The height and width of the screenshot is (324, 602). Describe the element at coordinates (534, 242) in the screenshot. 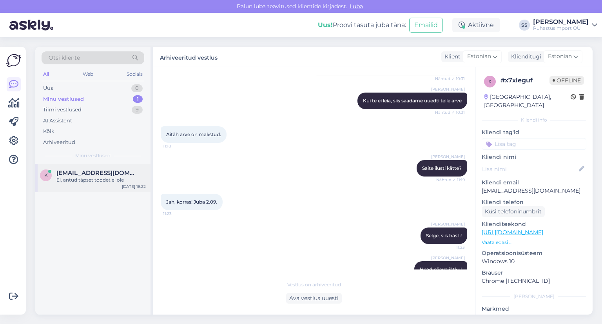

I see `p: Vaata edasi ...` at that location.